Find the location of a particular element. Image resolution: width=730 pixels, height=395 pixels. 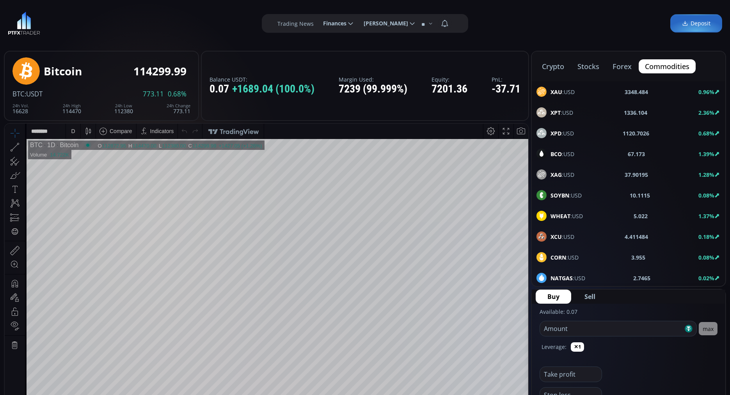

div: 114470 is located at coordinates (72, 109).